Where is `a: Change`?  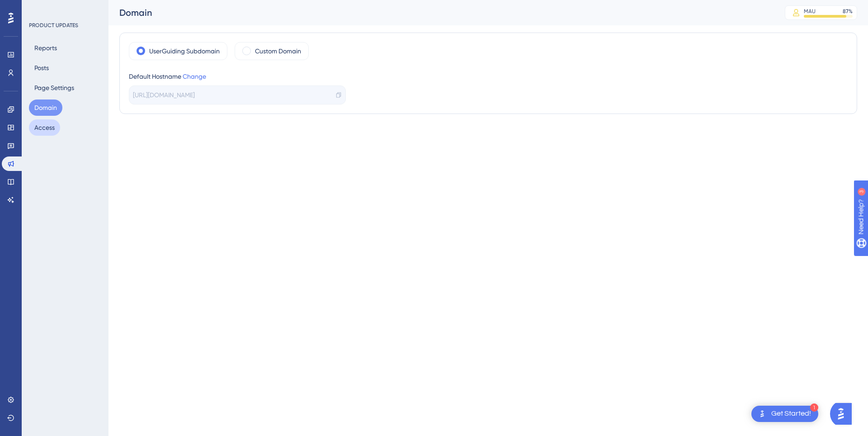
a: Change is located at coordinates (194, 77).